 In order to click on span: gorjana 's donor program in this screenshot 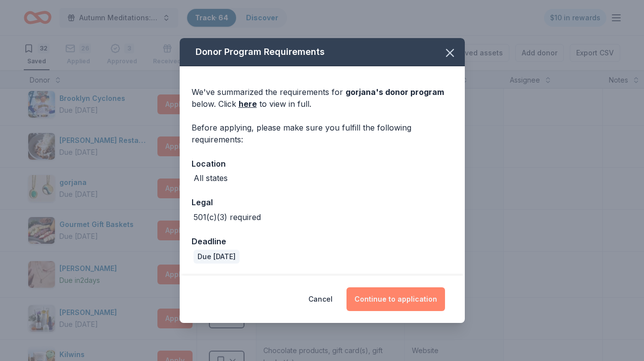, I will do `click(394, 92)`.